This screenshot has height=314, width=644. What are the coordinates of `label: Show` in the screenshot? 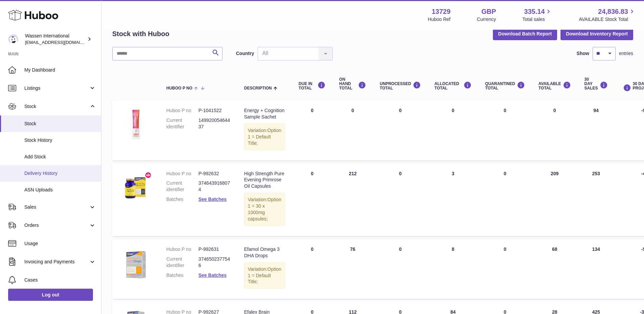 It's located at (583, 53).